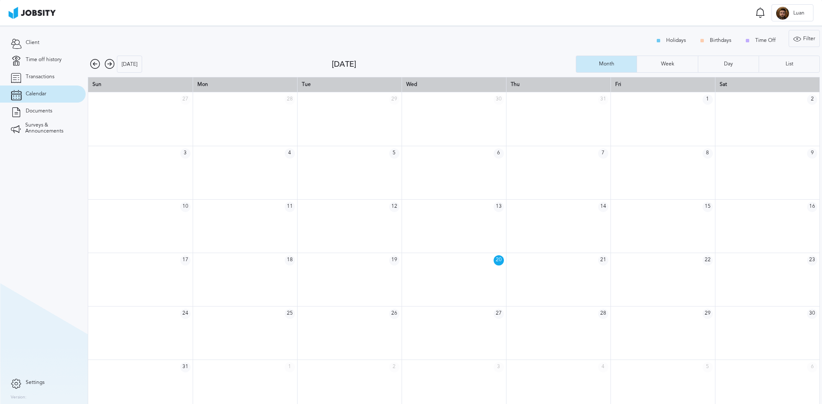  Describe the element at coordinates (804, 39) in the screenshot. I see `button: Filter` at that location.